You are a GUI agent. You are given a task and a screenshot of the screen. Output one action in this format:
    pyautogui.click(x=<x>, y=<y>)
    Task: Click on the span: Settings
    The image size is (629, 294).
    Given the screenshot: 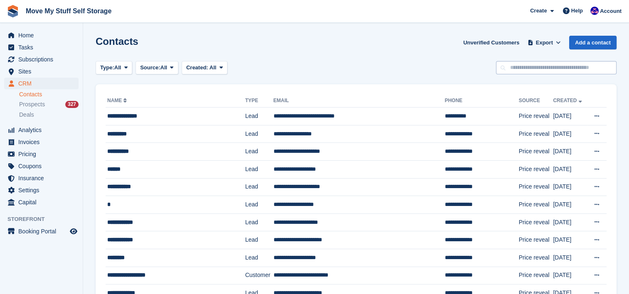 What is the action you would take?
    pyautogui.click(x=43, y=190)
    